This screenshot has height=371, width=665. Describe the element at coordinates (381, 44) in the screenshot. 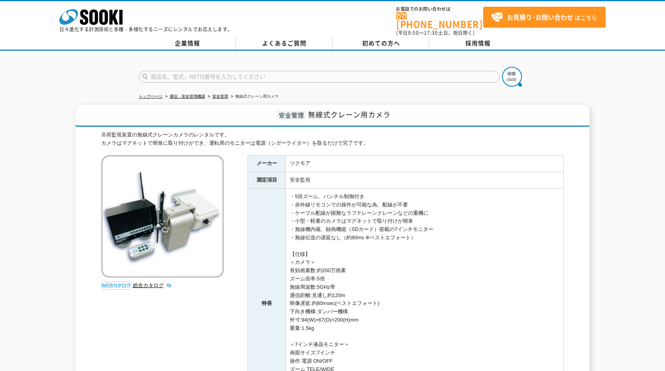

I see `a: 初めての方へ` at that location.